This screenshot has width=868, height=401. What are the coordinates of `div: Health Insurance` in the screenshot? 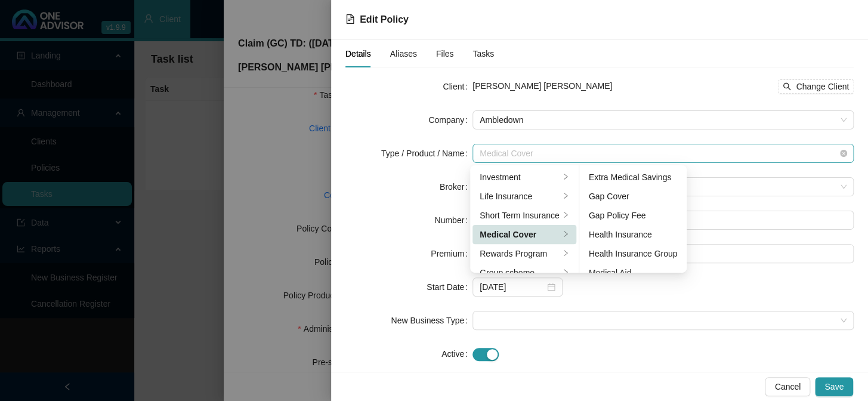 It's located at (633, 235).